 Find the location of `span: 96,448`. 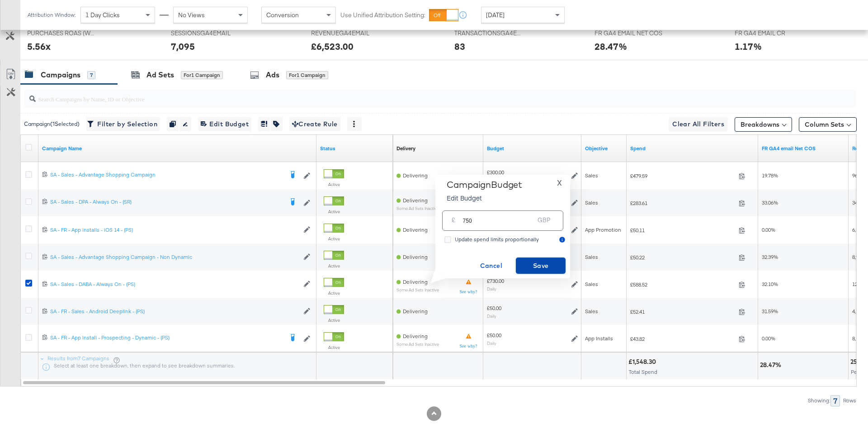

span: 96,448 is located at coordinates (860, 175).